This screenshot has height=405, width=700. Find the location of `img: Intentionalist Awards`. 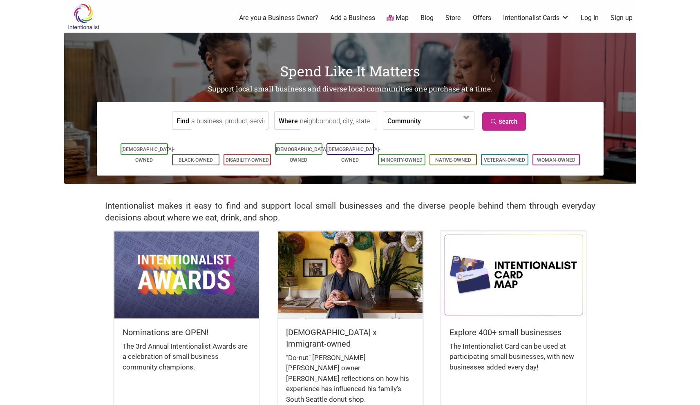

img: Intentionalist Awards is located at coordinates (187, 275).